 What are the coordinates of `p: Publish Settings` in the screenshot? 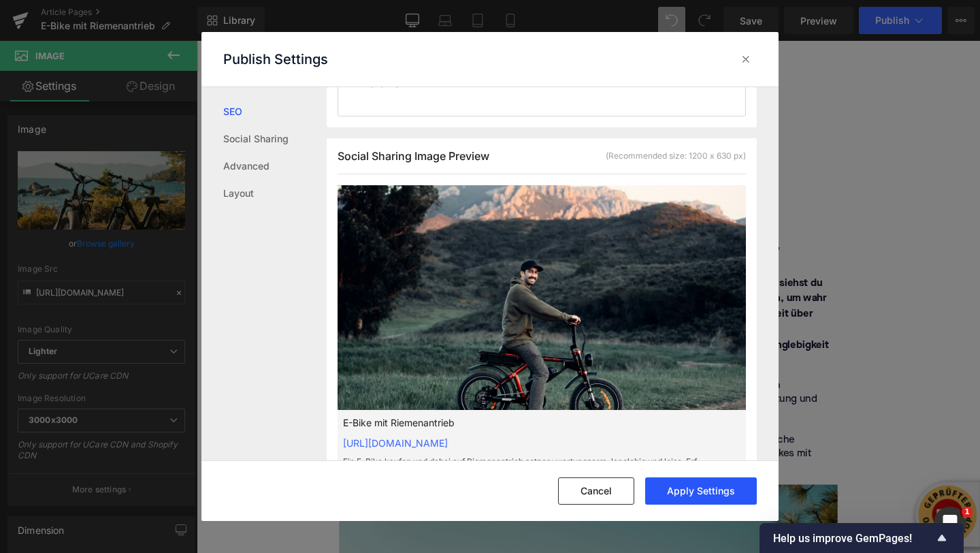 It's located at (276, 59).